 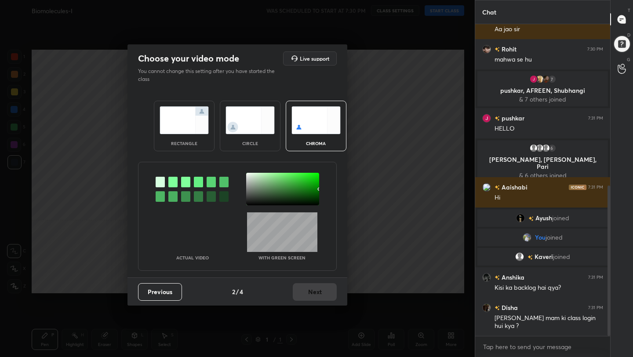 I want to click on div: HELLO, so click(x=549, y=129).